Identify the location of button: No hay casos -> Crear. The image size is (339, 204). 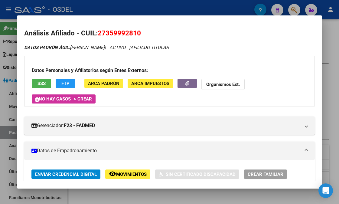
(63, 99).